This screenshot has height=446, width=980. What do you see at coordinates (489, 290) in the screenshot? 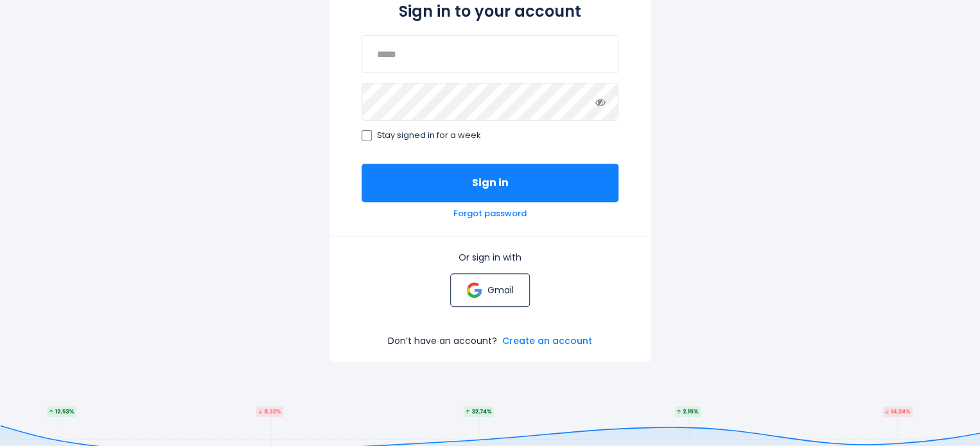
I see `a: Gmail` at bounding box center [489, 290].